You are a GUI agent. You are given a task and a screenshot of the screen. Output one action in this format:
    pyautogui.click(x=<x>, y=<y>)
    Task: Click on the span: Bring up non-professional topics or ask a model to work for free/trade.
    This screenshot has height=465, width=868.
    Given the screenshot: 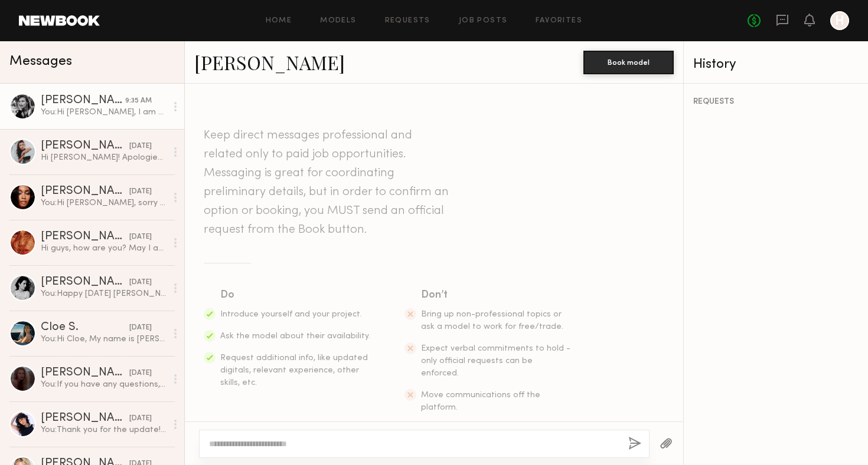 What is the action you would take?
    pyautogui.click(x=491, y=320)
    